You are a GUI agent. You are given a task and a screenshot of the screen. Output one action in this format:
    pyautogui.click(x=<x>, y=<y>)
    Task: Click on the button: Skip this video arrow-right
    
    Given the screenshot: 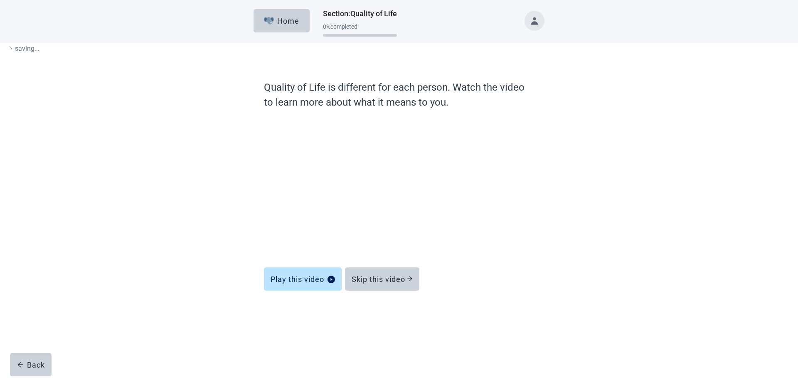 What is the action you would take?
    pyautogui.click(x=382, y=279)
    